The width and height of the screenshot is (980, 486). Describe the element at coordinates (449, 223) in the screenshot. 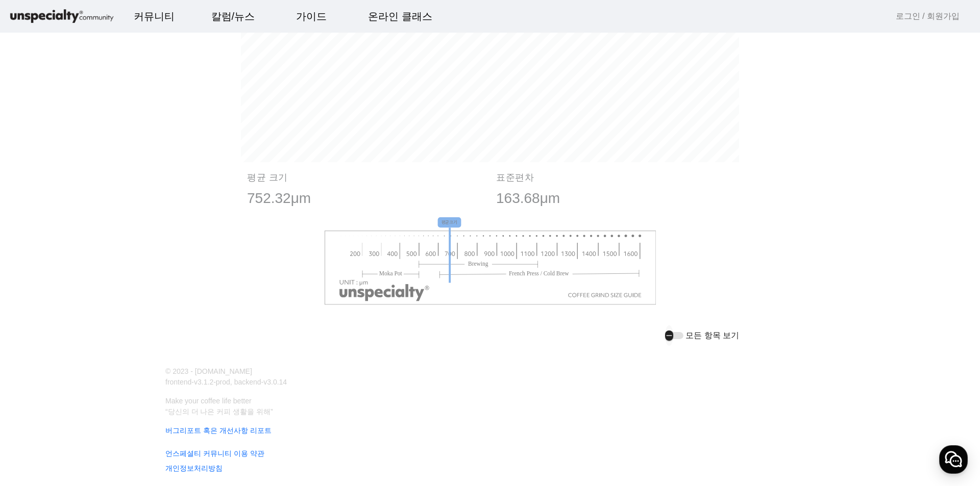

I see `tspan: 평균크기` at that location.